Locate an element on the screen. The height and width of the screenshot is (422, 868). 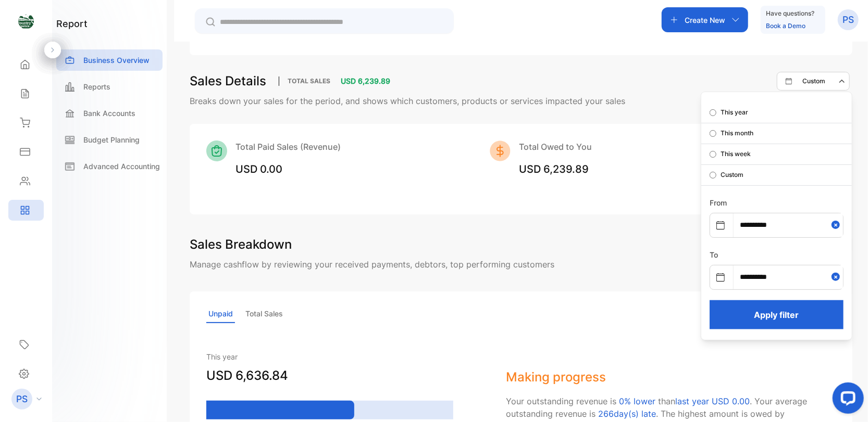
label: From is located at coordinates (718, 203).